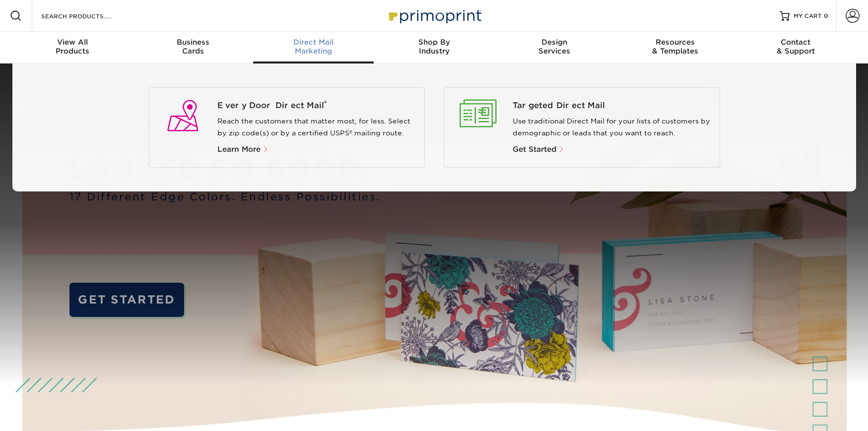 The height and width of the screenshot is (431, 868). What do you see at coordinates (72, 42) in the screenshot?
I see `span: View All` at bounding box center [72, 42].